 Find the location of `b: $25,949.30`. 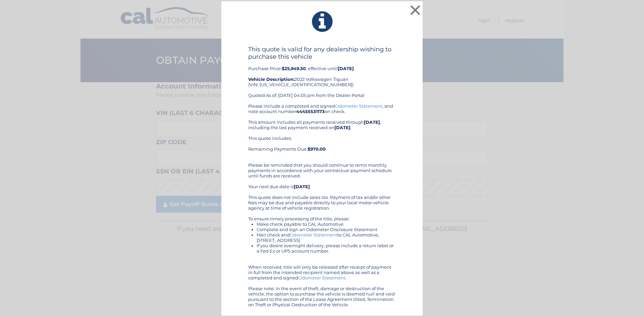

b: $25,949.30 is located at coordinates (294, 68).